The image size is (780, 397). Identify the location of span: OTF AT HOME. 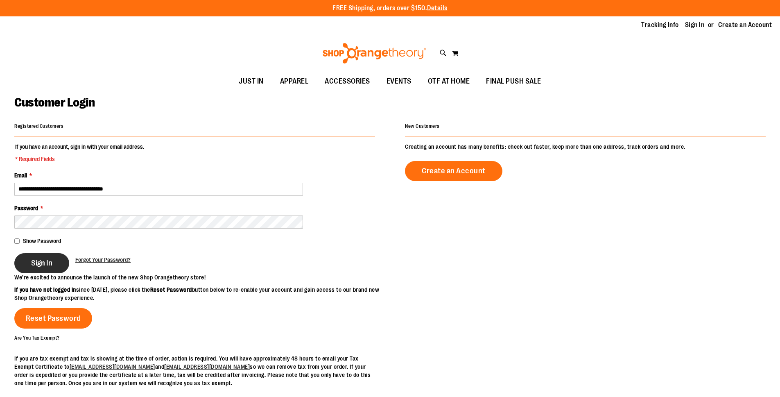
(449, 81).